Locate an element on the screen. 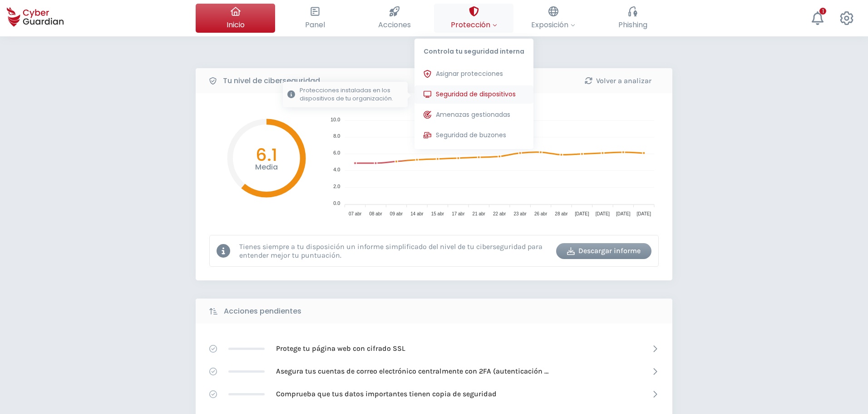 This screenshot has width=868, height=414. span: Asignar protecciones is located at coordinates (470, 74).